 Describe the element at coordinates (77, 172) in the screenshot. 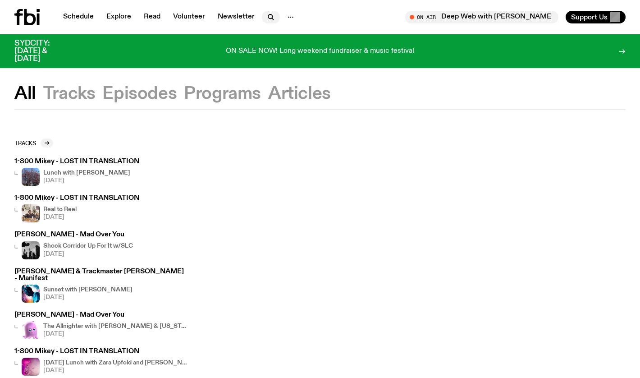

I see `a: 1-800 Mikey - LOST IN TRANSLATIONpink cherry blossom tree with blue sky background. you can see s...` at that location.